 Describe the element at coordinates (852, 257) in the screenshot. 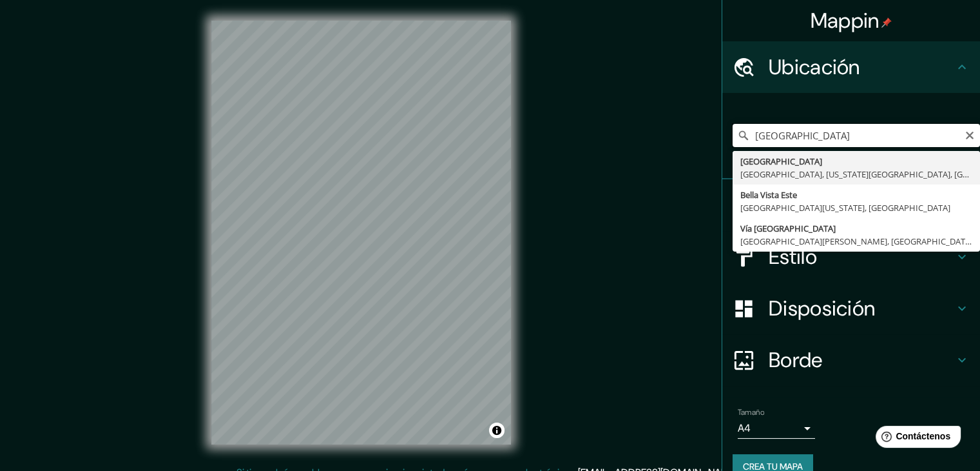

I see `div: Estilo` at that location.